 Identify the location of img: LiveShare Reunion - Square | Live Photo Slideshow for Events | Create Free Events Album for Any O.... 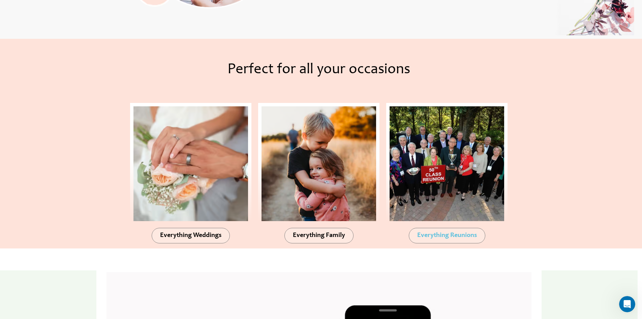
(447, 163).